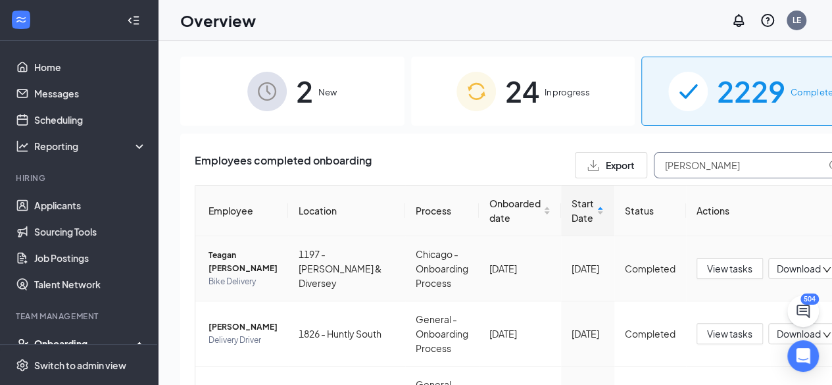  Describe the element at coordinates (810, 299) in the screenshot. I see `div: 504` at that location.